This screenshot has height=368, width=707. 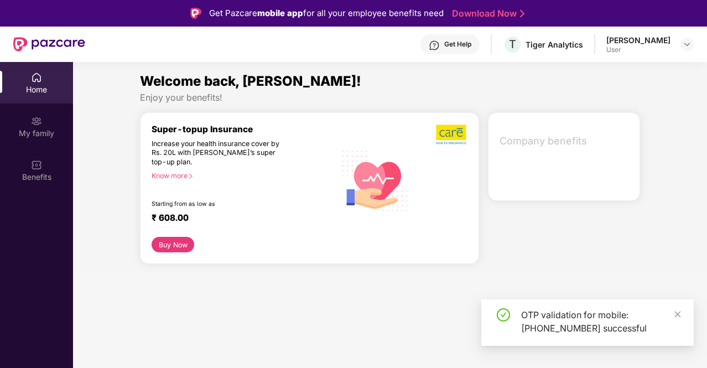 I want to click on a: Download Now, so click(x=486, y=13).